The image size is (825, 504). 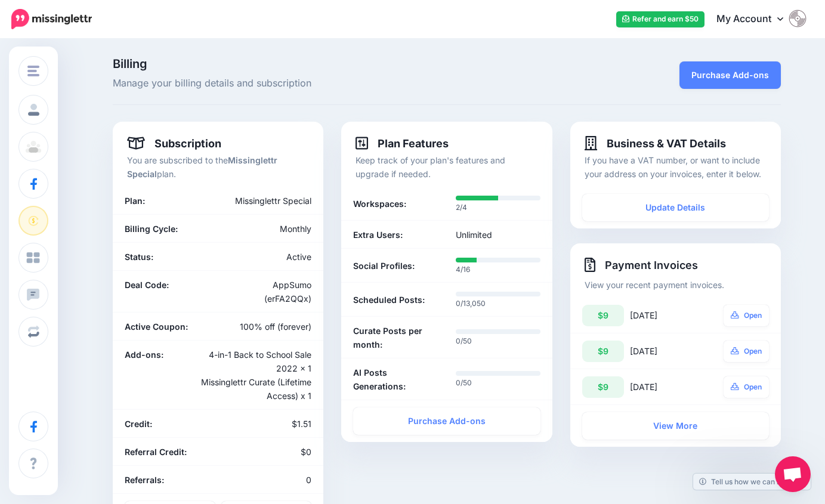 I want to click on a: Tell us how we can improve, so click(x=752, y=481).